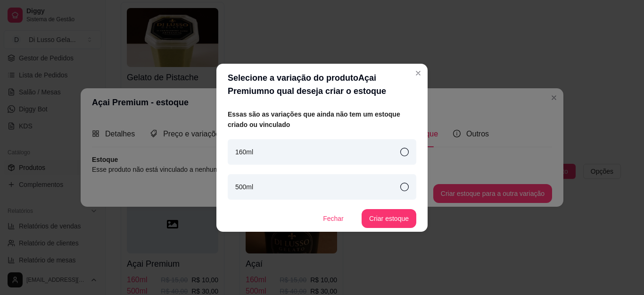  I want to click on button: Close, so click(418, 73).